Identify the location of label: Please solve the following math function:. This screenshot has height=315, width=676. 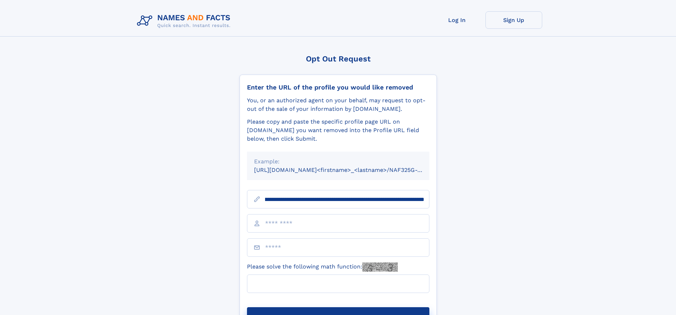
(322, 267).